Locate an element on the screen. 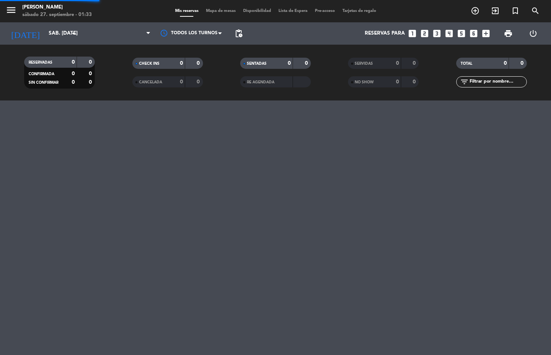 Image resolution: width=551 pixels, height=355 pixels. span: Tarjetas de regalo is located at coordinates (359, 11).